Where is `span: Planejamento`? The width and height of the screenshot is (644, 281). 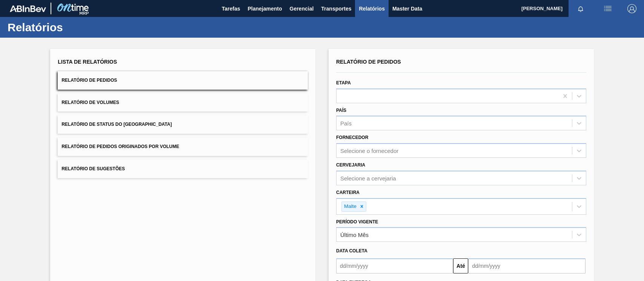
span: Planejamento is located at coordinates (264, 9).